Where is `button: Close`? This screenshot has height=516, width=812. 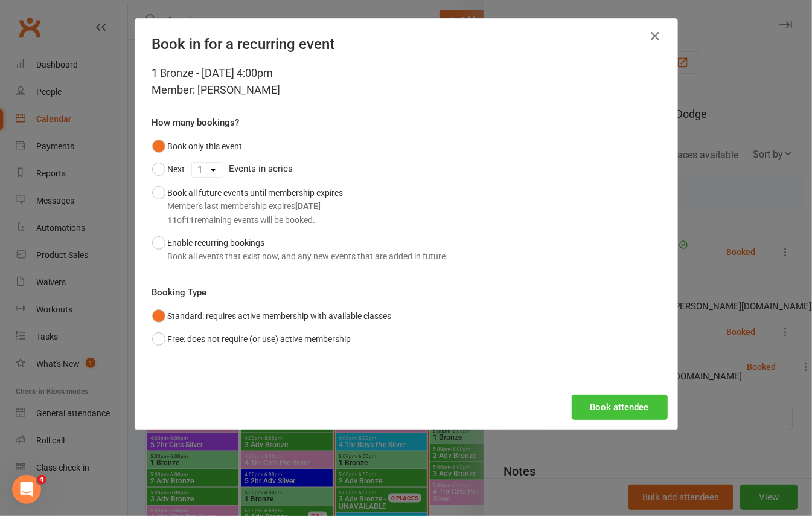 button: Close is located at coordinates (656, 36).